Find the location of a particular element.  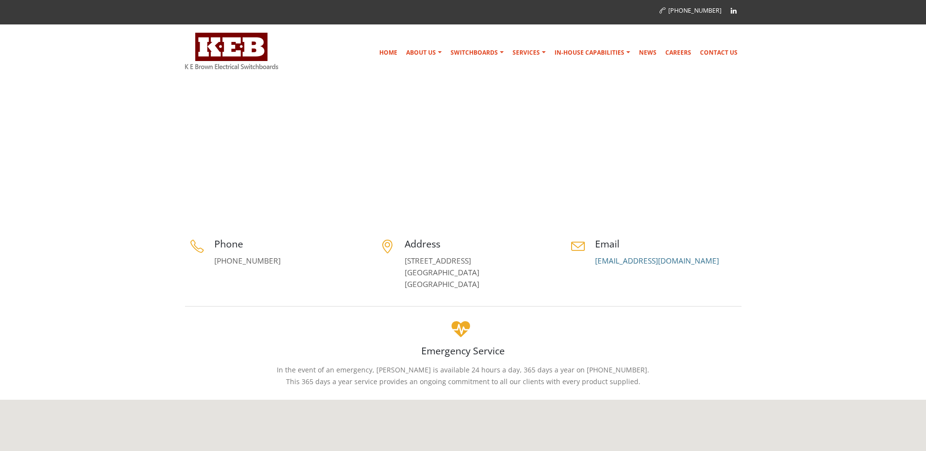

a: In-house Capabilities is located at coordinates (592, 53).